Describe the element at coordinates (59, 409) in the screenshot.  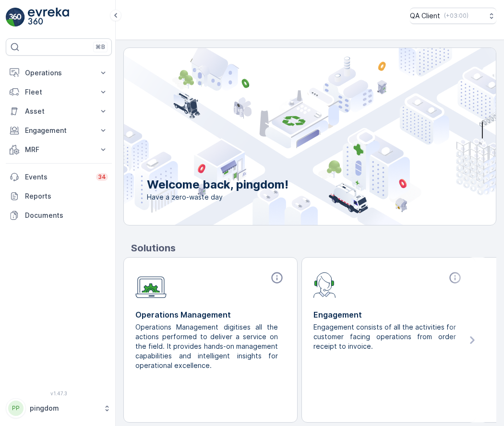
I see `button: PPpingdom` at that location.